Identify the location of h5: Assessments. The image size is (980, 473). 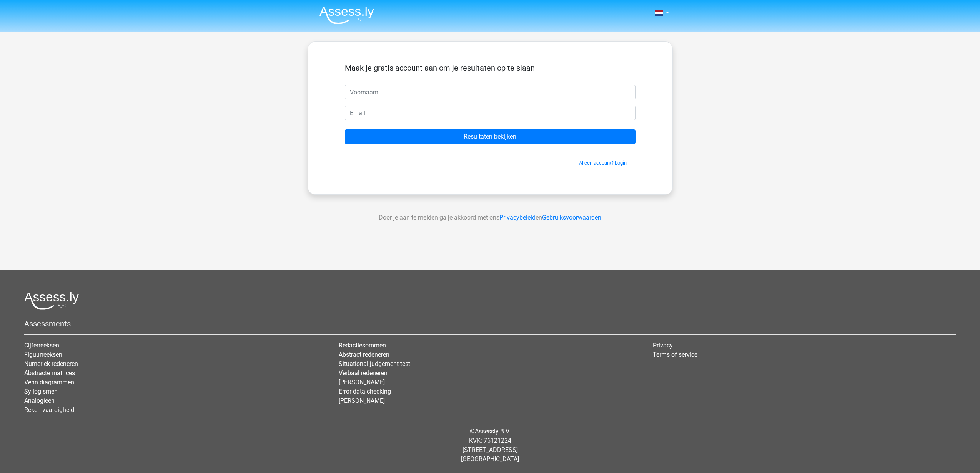
(490, 324).